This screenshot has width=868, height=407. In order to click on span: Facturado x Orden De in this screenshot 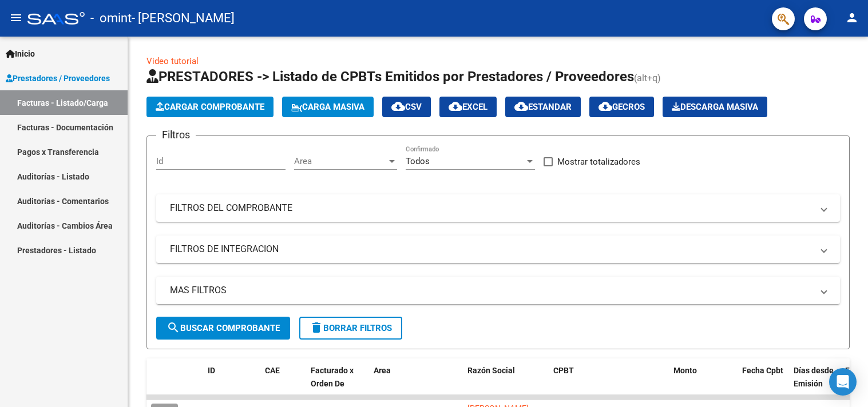, I will do `click(332, 376)`.